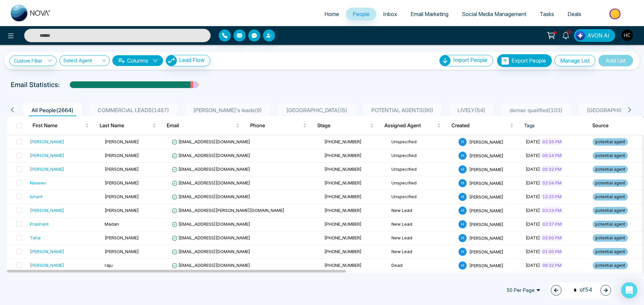  Describe the element at coordinates (35, 238) in the screenshot. I see `div: Taha` at that location.